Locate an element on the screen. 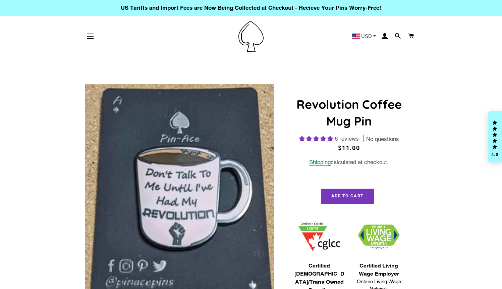 The width and height of the screenshot is (502, 289). span: USD is located at coordinates (366, 36).